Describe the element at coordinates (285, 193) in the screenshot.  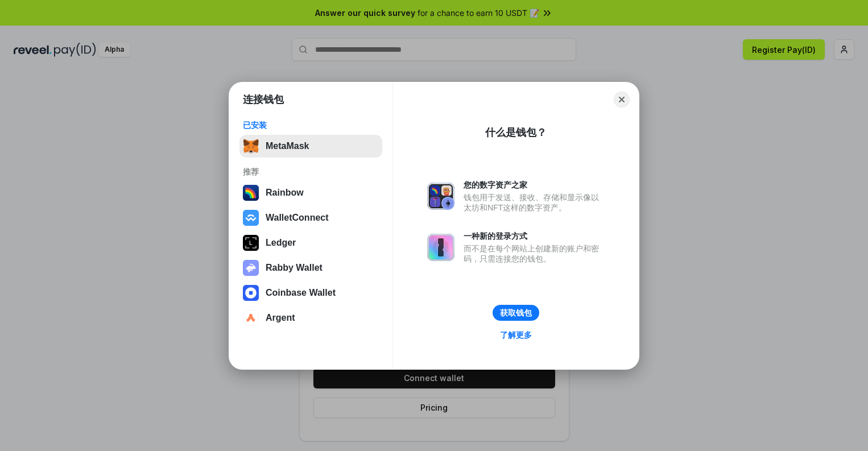
I see `div: Rainbow` at that location.